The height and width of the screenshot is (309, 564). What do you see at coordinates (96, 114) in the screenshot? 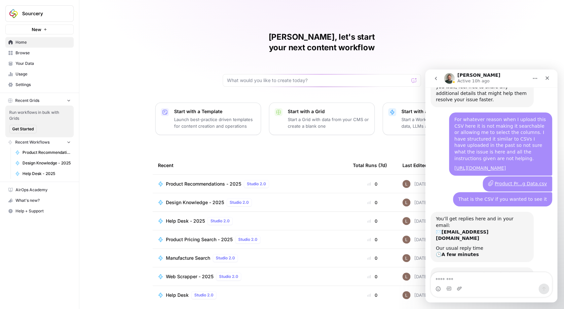
I see `div: Product Pr...g Data.csv` at bounding box center [96, 114].